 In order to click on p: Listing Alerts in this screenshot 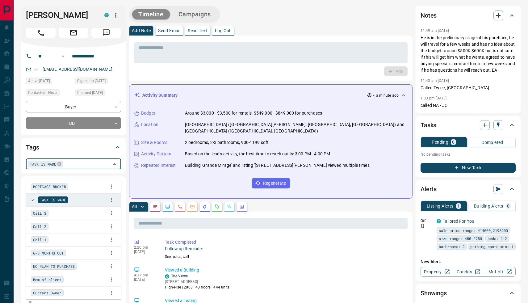, I will do `click(440, 206)`.